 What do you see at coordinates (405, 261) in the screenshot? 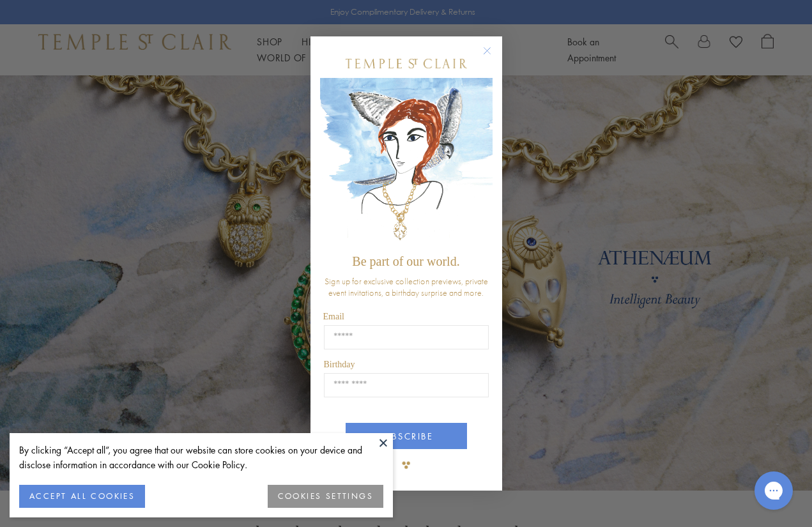
I see `span: Be part of our world.` at bounding box center [405, 261].